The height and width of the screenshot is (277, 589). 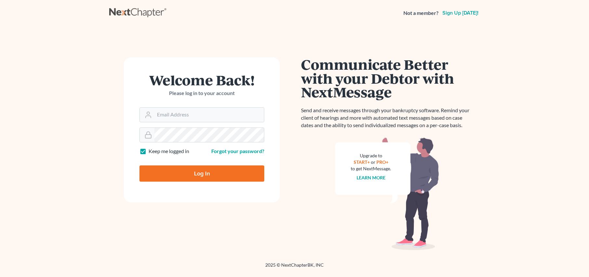 I want to click on strong: Not a member?, so click(x=421, y=13).